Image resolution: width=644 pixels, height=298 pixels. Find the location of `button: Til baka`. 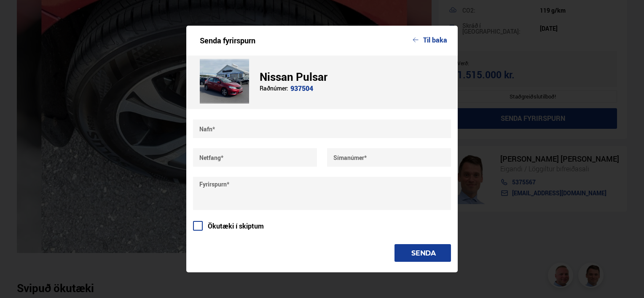

button: Til baka is located at coordinates (430, 40).